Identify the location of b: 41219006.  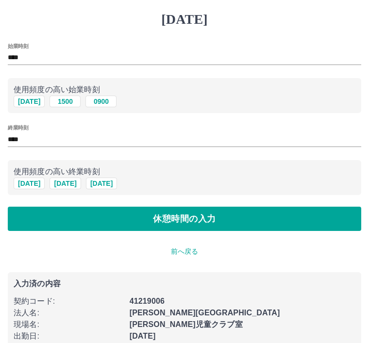
(147, 301).